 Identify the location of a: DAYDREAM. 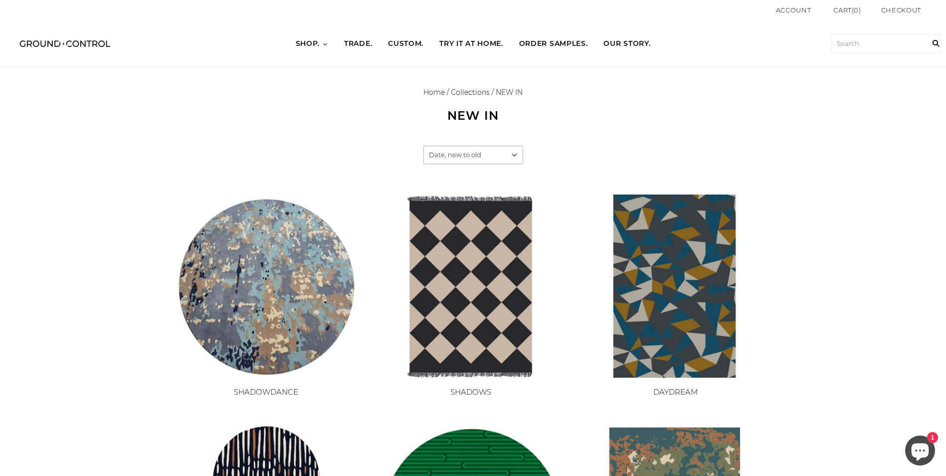
(676, 392).